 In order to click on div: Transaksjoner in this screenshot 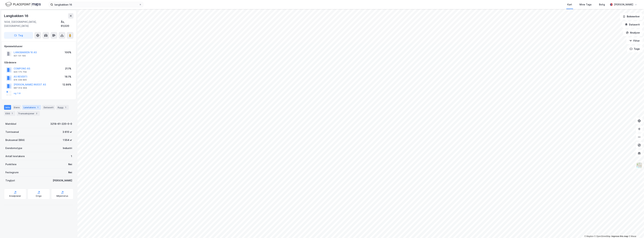, I will do `click(28, 114)`.